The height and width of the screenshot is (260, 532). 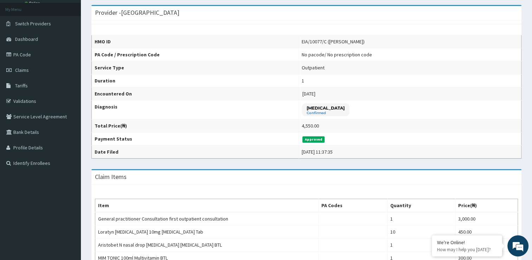 I want to click on td: 450.00, so click(x=487, y=231).